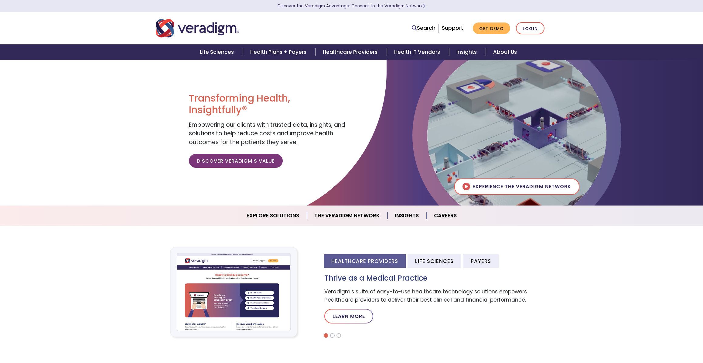 The width and height of the screenshot is (703, 363). I want to click on a: Life Sciences, so click(218, 52).